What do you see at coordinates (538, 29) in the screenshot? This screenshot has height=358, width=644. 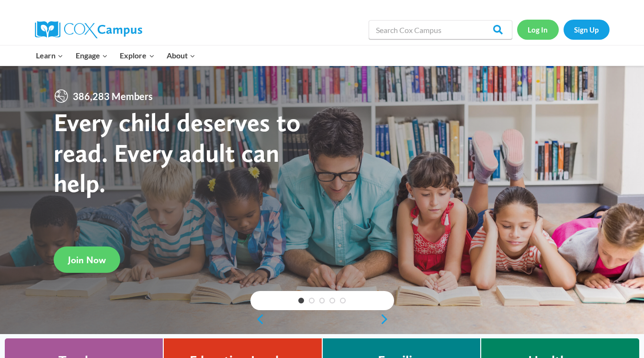 I see `a: Log In` at bounding box center [538, 29].